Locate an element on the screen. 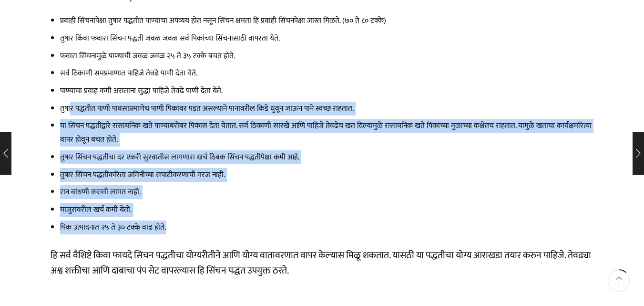  li: माजुरांवरील खर्च कमी येतो. is located at coordinates (327, 209).